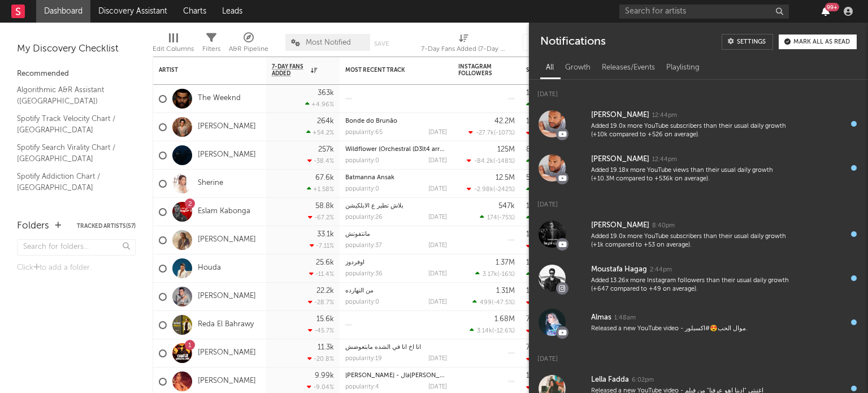  I want to click on div: 1.31M, so click(505, 291).